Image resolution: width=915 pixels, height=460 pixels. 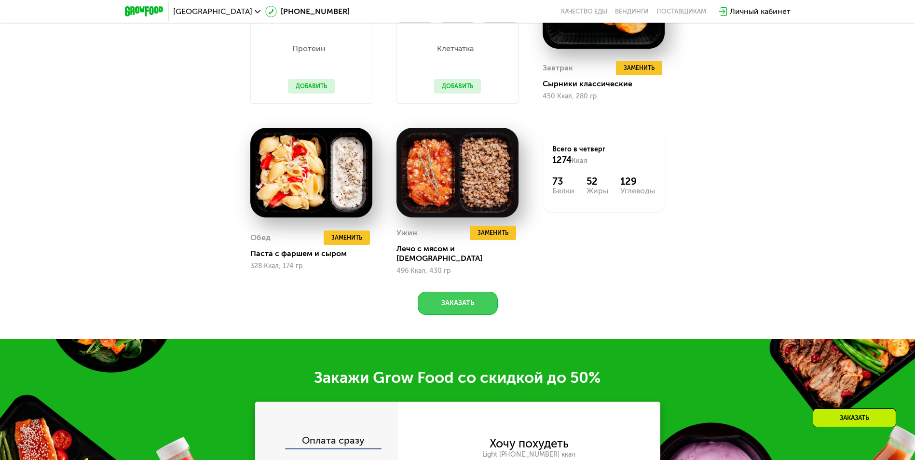 What do you see at coordinates (260, 238) in the screenshot?
I see `div: Обед` at bounding box center [260, 238].